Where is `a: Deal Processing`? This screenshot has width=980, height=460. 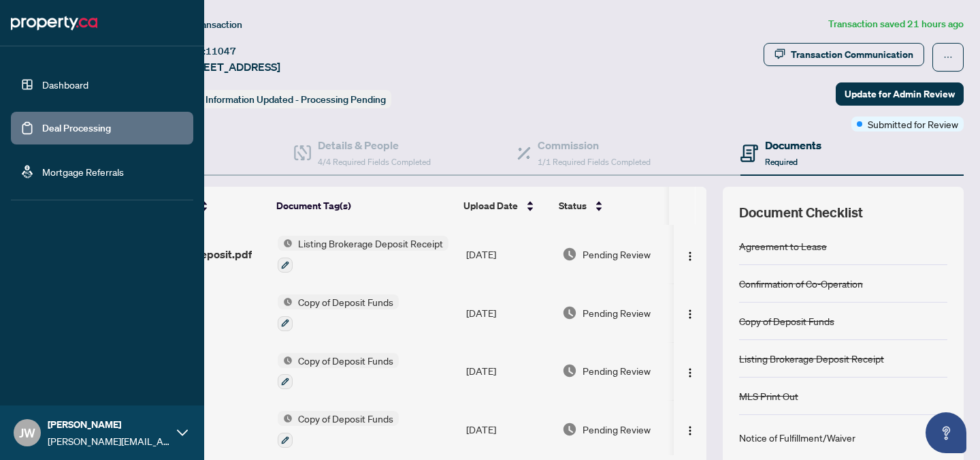
a: Deal Processing is located at coordinates (76, 128).